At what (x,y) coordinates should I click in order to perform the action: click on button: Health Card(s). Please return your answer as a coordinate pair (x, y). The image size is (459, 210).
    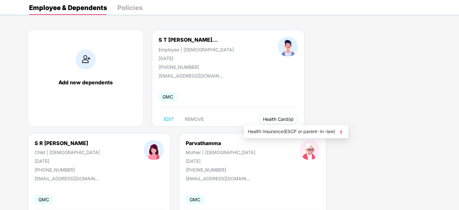
    Looking at the image, I should click on (278, 119).